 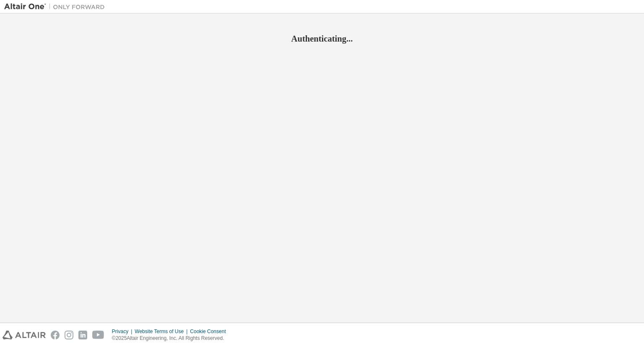 What do you see at coordinates (69, 335) in the screenshot?
I see `img: instagram.svg` at bounding box center [69, 335].